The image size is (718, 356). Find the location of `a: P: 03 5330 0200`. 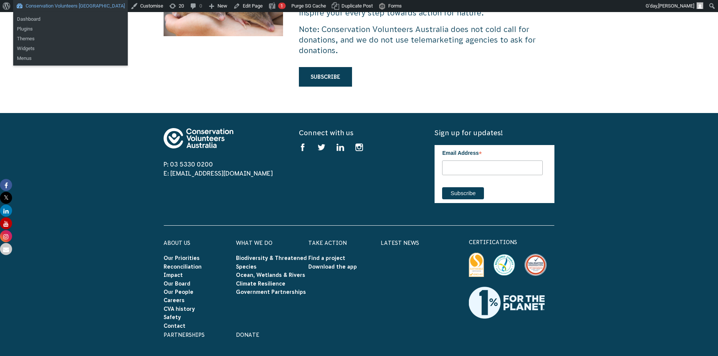

a: P: 03 5330 0200 is located at coordinates (188, 164).